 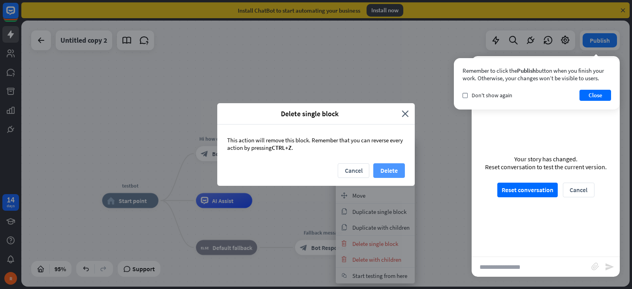 I want to click on div: Remember to click the button when you finish your work. Otherwise, your changes won’t be visible ..., so click(x=536, y=74).